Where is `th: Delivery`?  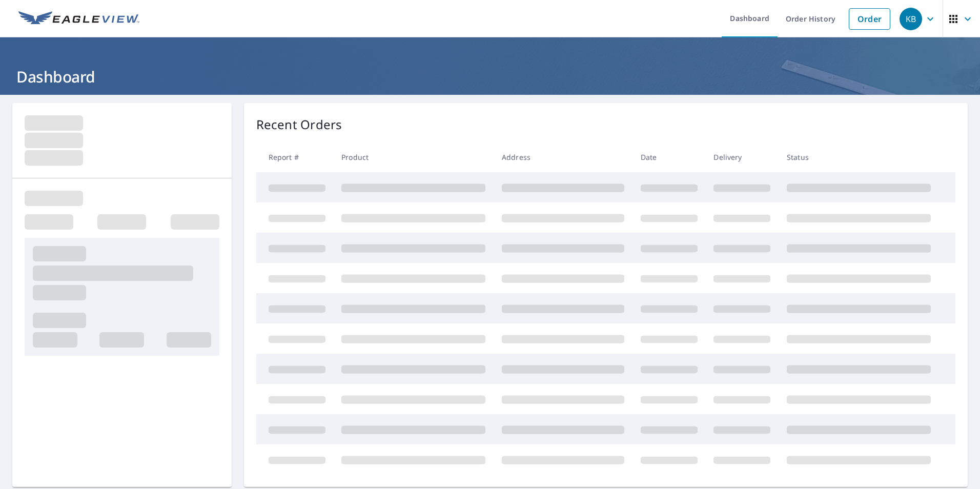
th: Delivery is located at coordinates (742, 157).